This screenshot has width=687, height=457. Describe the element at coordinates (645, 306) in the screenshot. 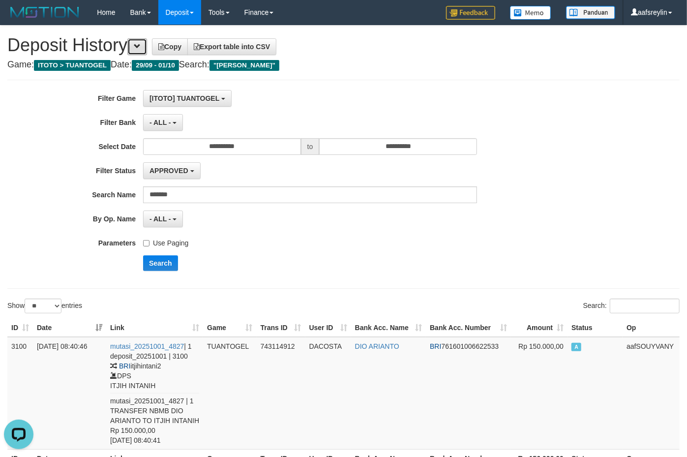

I see `input: Search:` at that location.